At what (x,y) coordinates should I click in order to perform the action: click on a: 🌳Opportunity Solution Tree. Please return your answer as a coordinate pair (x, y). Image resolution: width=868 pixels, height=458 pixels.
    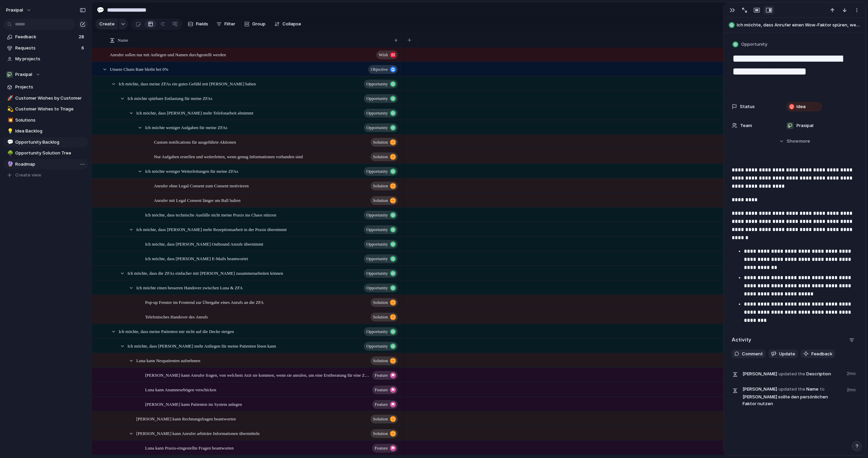
    Looking at the image, I should click on (45, 153).